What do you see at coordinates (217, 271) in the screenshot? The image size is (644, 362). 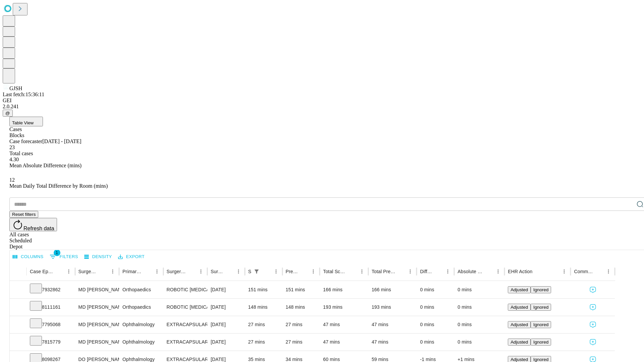 I see `div: Surgery Date` at bounding box center [217, 271].